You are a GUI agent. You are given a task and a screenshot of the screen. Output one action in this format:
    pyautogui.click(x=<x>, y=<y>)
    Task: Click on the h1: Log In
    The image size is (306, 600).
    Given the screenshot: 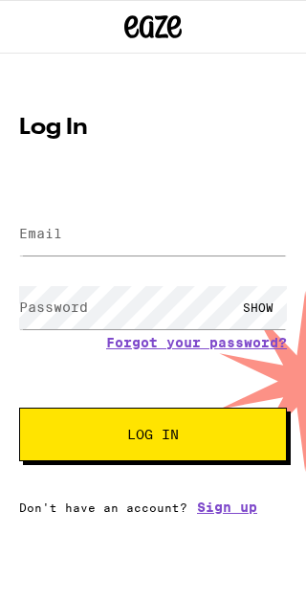 What is the action you would take?
    pyautogui.click(x=153, y=128)
    